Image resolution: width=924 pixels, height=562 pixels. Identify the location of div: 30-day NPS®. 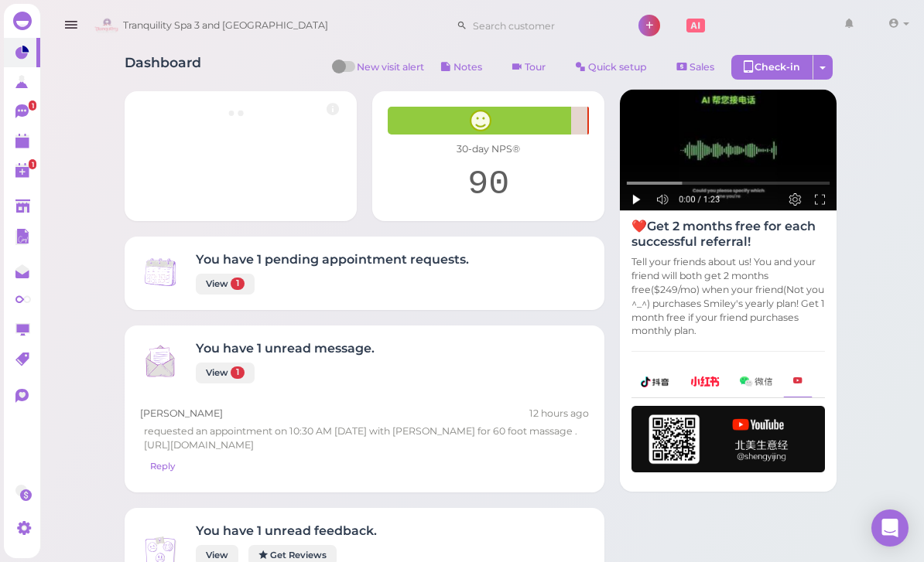
(489, 149).